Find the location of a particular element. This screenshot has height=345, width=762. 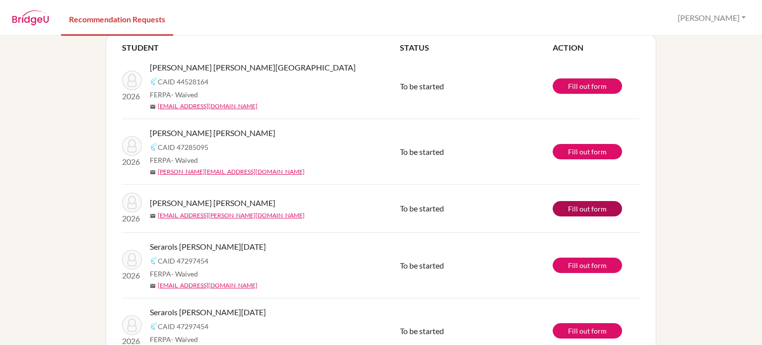

th: STATUS is located at coordinates (476, 48).